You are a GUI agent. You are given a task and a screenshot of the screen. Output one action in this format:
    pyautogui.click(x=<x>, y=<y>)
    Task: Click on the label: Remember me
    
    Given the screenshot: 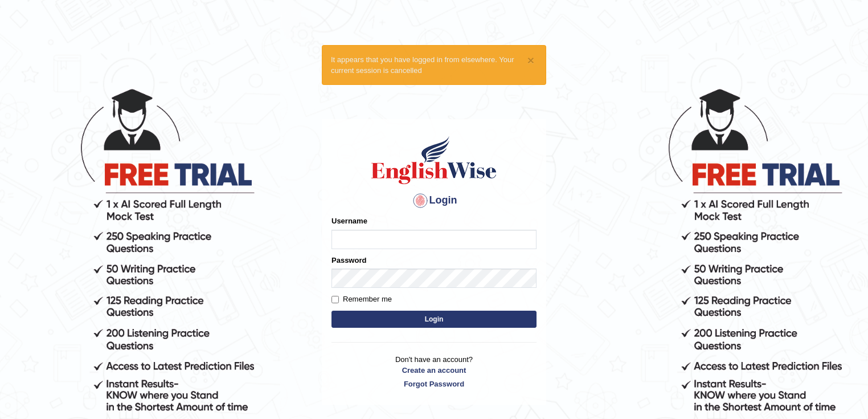 What is the action you would take?
    pyautogui.click(x=362, y=299)
    